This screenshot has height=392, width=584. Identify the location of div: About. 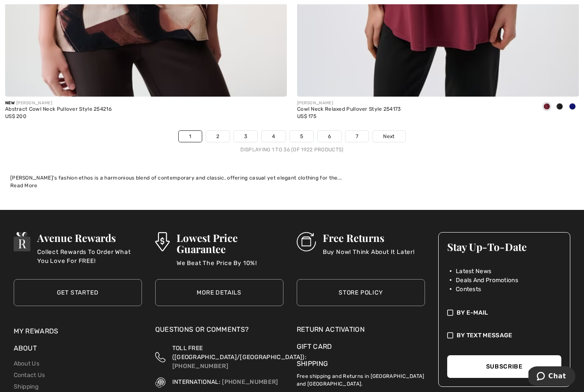
(78, 350).